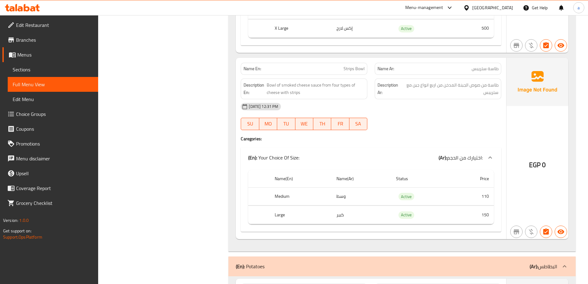 Image resolution: width=588 pixels, height=284 pixels. I want to click on div: Menu-management, so click(424, 8).